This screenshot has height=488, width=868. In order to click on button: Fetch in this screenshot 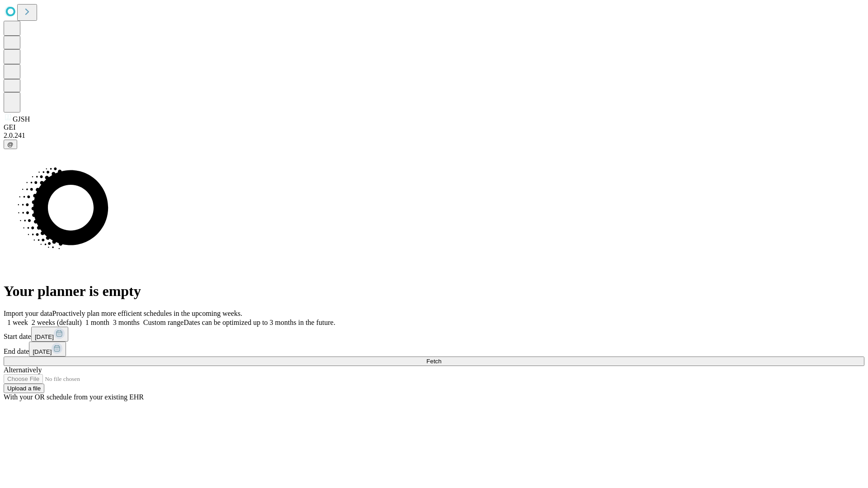, I will do `click(434, 361)`.